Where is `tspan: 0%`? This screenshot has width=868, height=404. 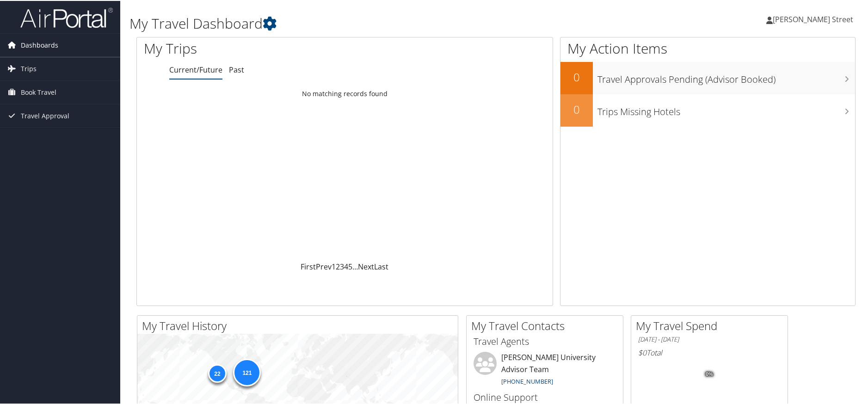
tspan: 0% is located at coordinates (709, 374).